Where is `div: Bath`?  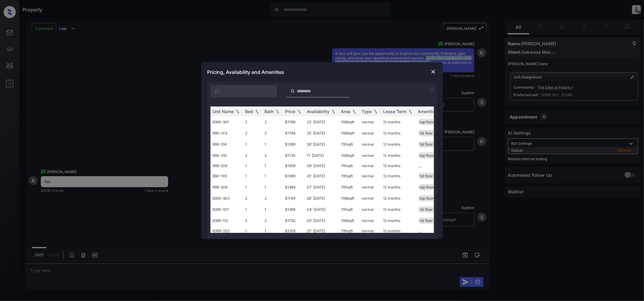 div: Bath is located at coordinates (269, 111).